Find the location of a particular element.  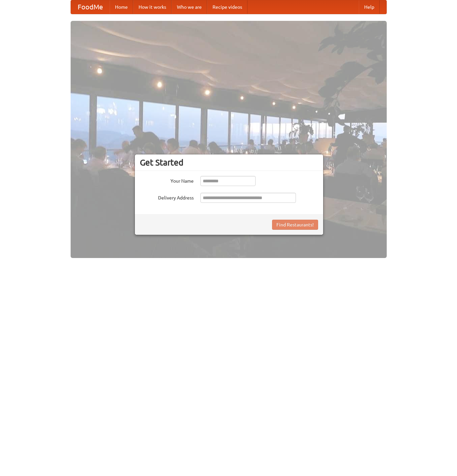

a: Help is located at coordinates (369, 7).